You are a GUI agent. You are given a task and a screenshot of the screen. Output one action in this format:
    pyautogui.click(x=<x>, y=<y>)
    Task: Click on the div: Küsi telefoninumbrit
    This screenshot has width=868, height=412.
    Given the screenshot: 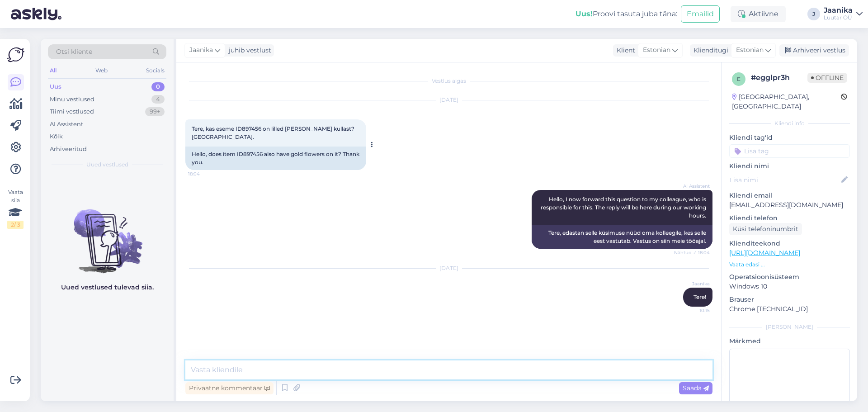 What is the action you would take?
    pyautogui.click(x=766, y=228)
    